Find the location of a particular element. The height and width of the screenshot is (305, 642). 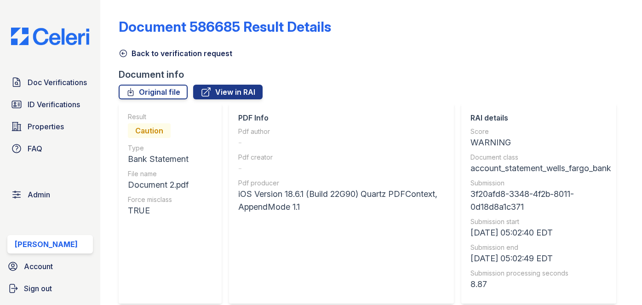

div: Pdf producer is located at coordinates (341, 183).